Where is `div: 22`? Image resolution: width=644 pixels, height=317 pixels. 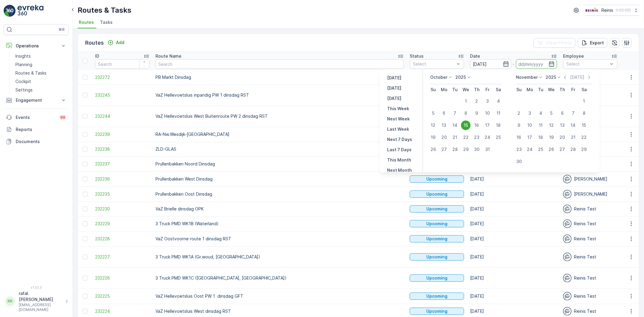
div: 22 is located at coordinates (466, 137).